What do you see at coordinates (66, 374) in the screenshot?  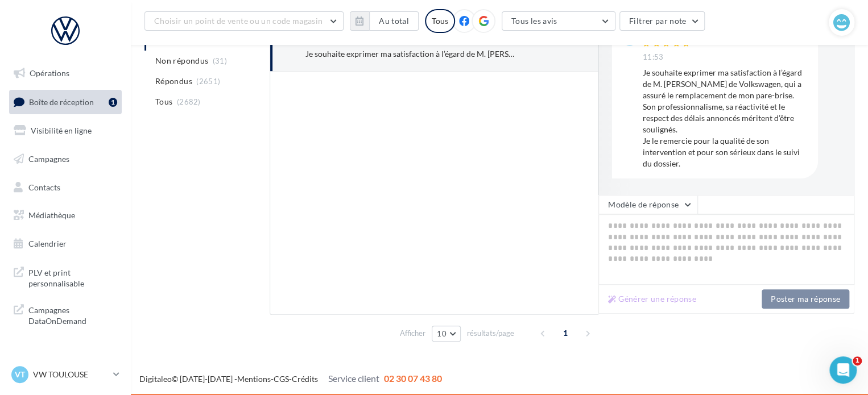 I see `a: VT VW TOULOUSE` at bounding box center [66, 374].